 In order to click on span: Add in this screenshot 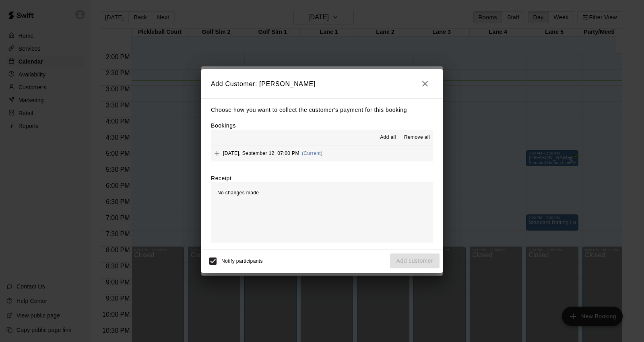, I will do `click(217, 153)`.